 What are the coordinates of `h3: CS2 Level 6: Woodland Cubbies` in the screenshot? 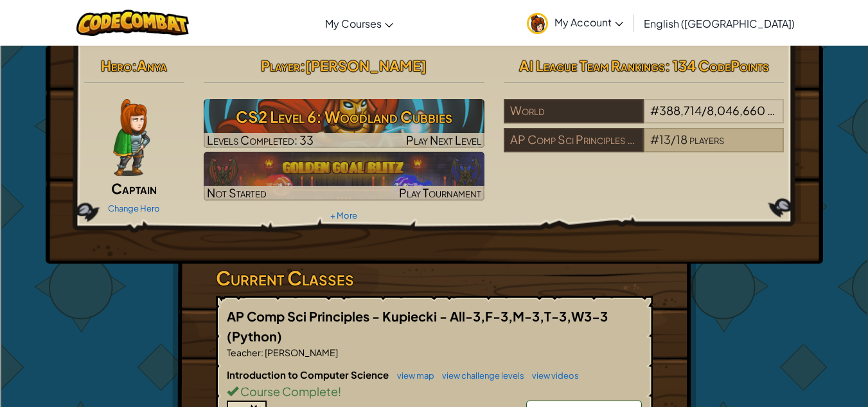 It's located at (344, 117).